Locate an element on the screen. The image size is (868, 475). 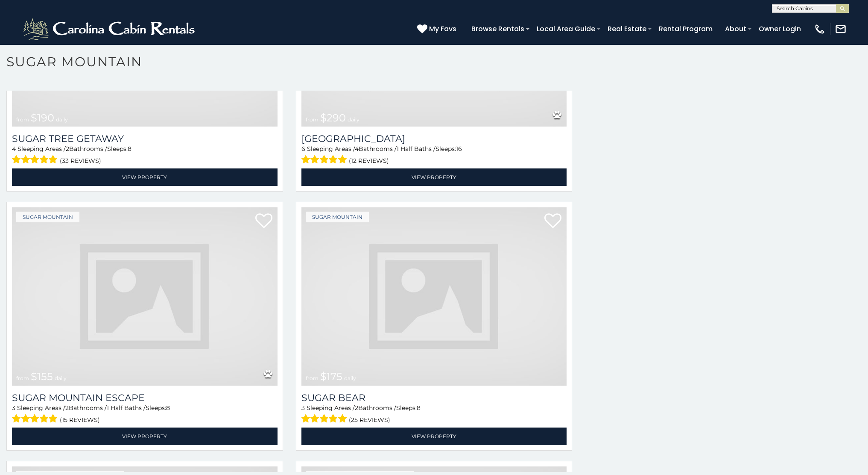
h3: Sugar Mountain Lodge is located at coordinates (434, 139).